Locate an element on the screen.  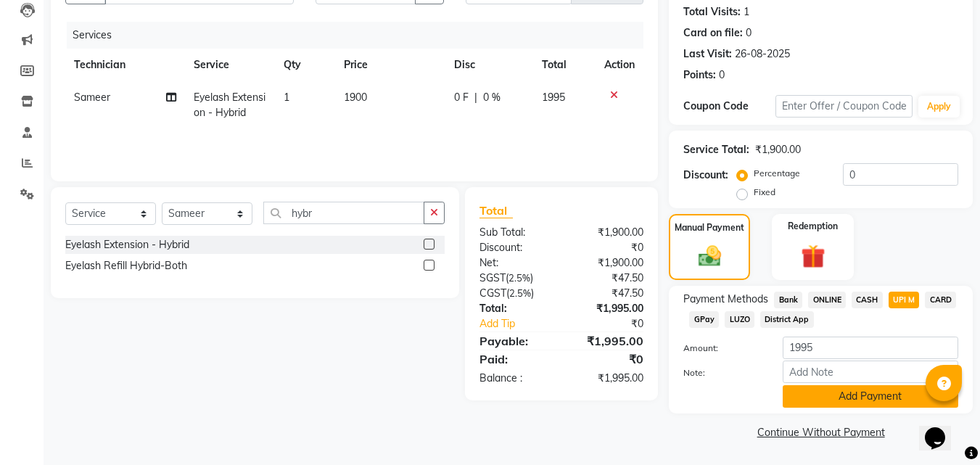
span: Payment Methods is located at coordinates (726, 299).